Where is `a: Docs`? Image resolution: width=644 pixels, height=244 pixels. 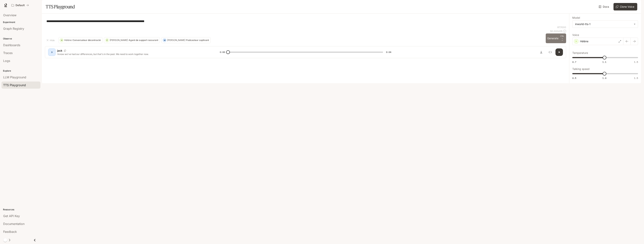 a: Docs is located at coordinates (604, 7).